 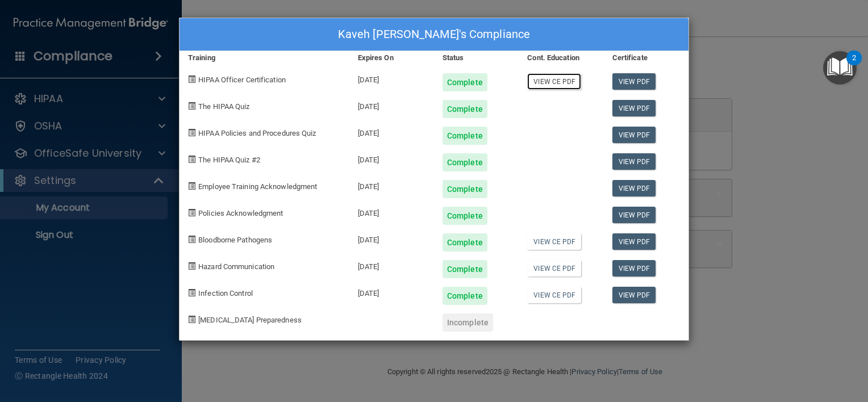 I want to click on span: Infection Control, so click(x=226, y=293).